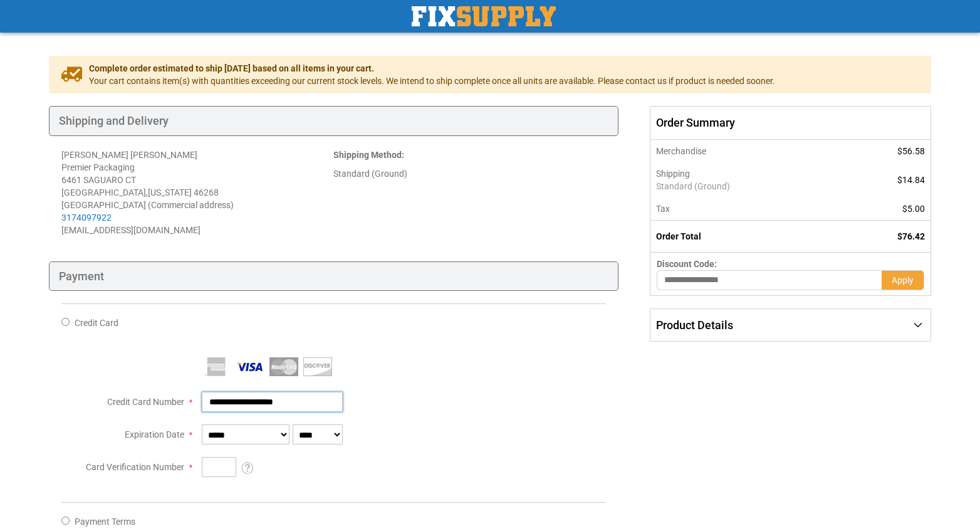 The height and width of the screenshot is (531, 980). What do you see at coordinates (745, 186) in the screenshot?
I see `span: Standard (Ground)` at bounding box center [745, 186].